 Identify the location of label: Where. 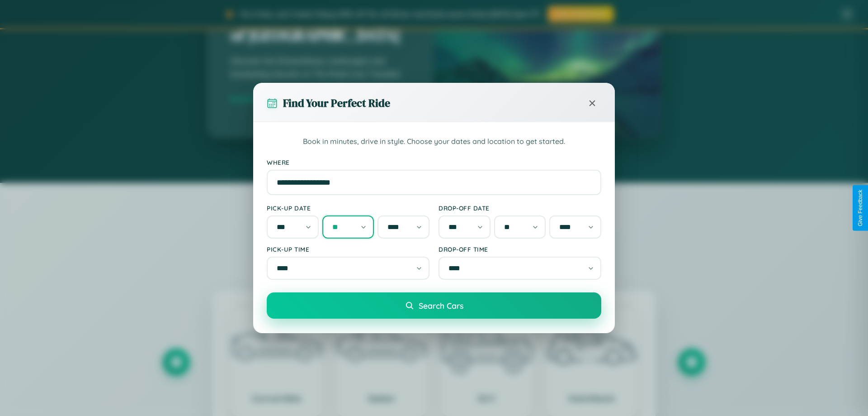
(434, 162).